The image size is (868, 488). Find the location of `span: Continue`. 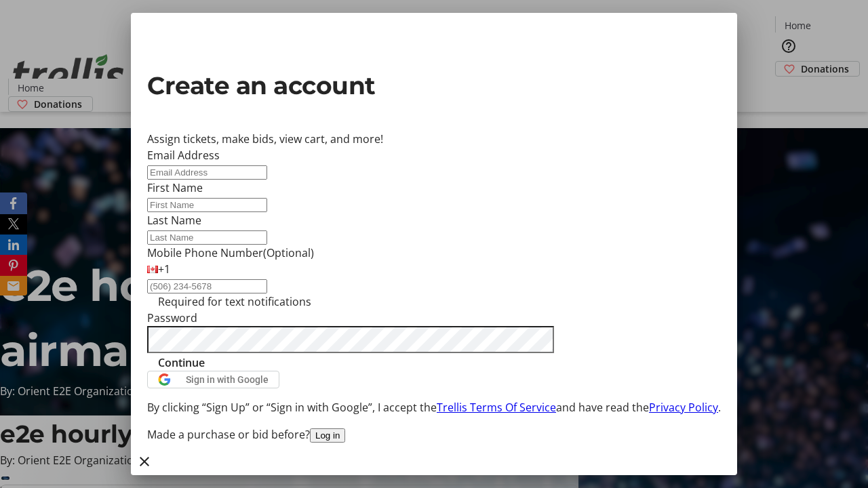

span: Continue is located at coordinates (181, 363).